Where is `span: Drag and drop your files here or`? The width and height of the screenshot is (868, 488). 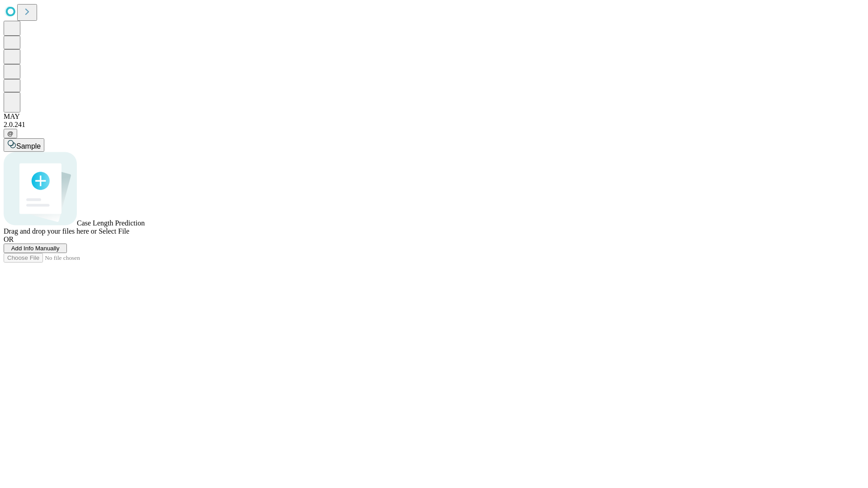 span: Drag and drop your files here or is located at coordinates (50, 231).